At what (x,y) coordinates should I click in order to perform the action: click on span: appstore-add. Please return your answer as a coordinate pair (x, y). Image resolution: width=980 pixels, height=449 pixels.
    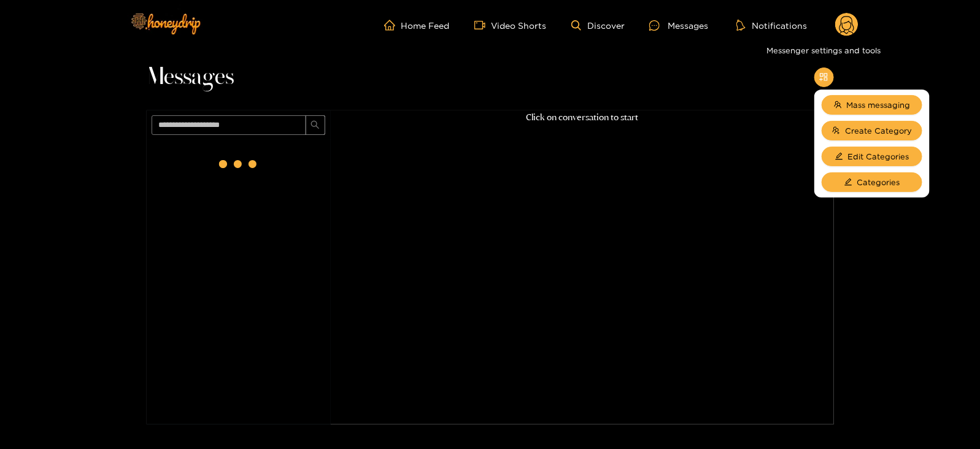
    Looking at the image, I should click on (824, 77).